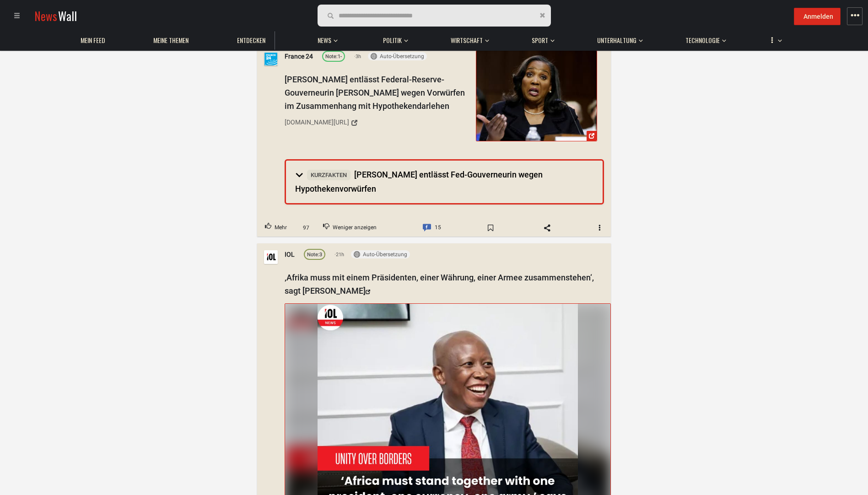  Describe the element at coordinates (703, 39) in the screenshot. I see `button: Technologie` at that location.